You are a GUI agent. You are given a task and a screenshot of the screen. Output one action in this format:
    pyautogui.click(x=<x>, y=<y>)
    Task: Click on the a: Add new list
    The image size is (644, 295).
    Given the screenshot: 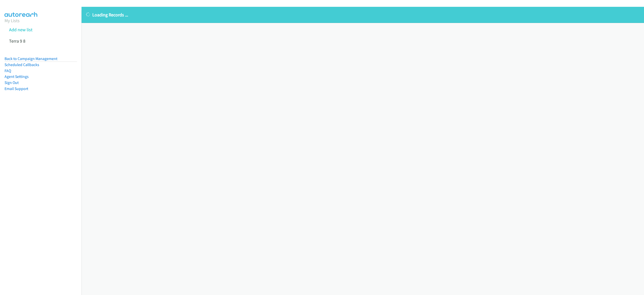 What is the action you would take?
    pyautogui.click(x=21, y=29)
    